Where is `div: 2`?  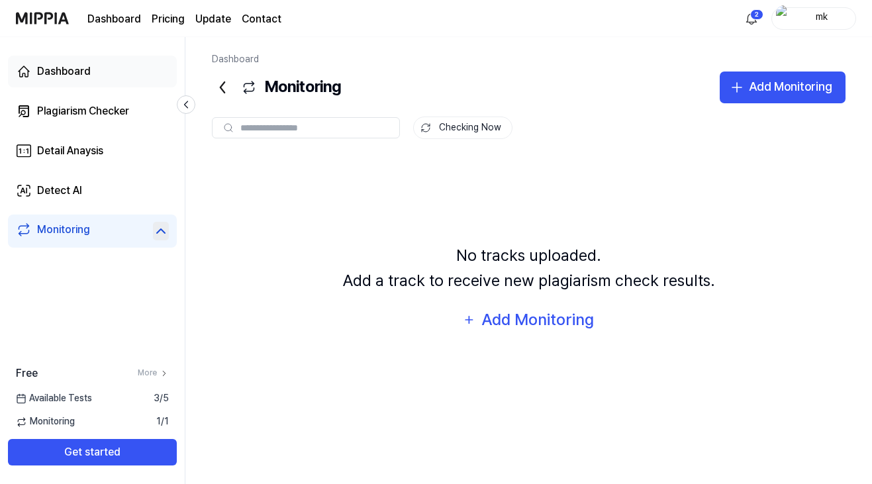 div: 2 is located at coordinates (757, 15).